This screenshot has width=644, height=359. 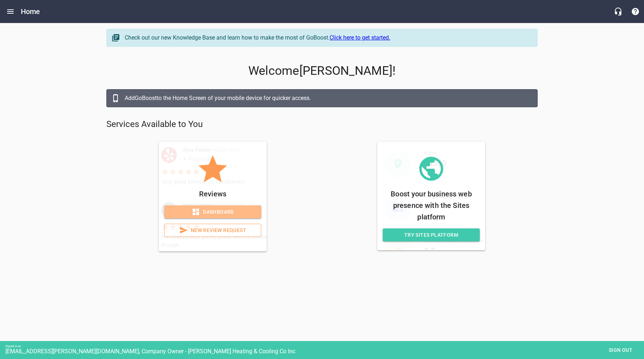 I want to click on span: Dashboard, so click(x=213, y=212).